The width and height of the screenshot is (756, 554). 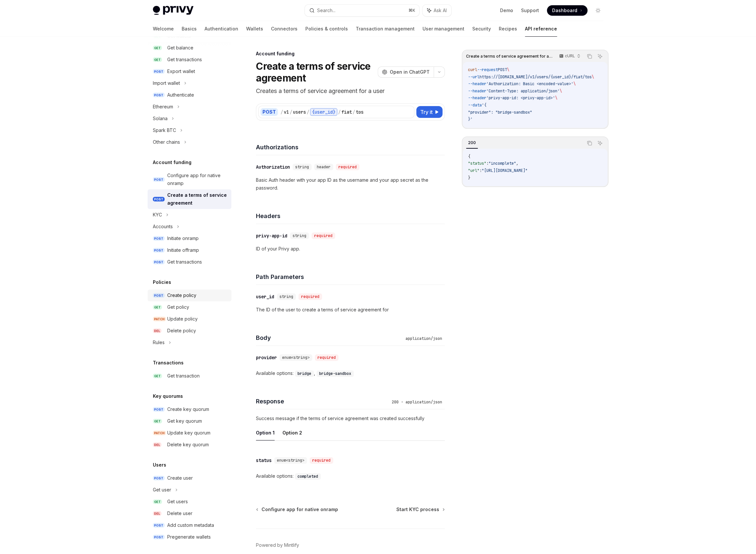 I want to click on span: Try it, so click(x=426, y=112).